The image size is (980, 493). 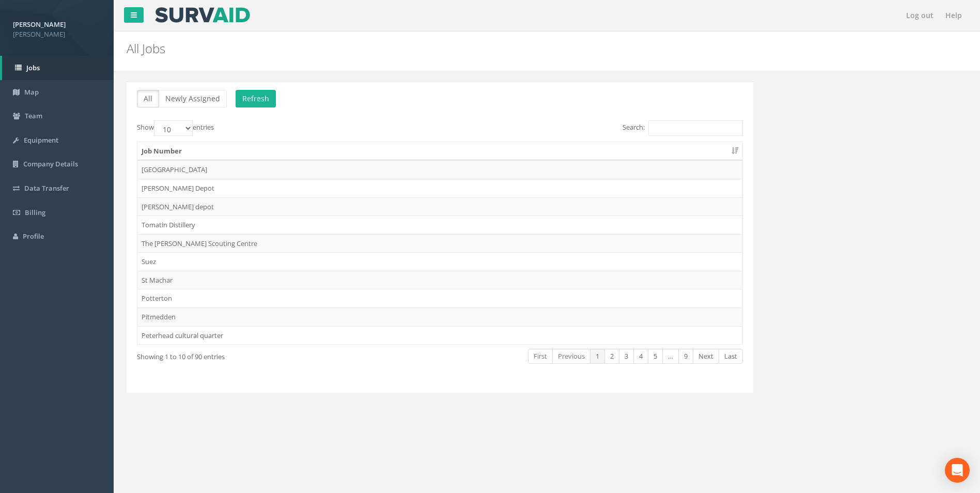 I want to click on span: Equipment, so click(x=41, y=140).